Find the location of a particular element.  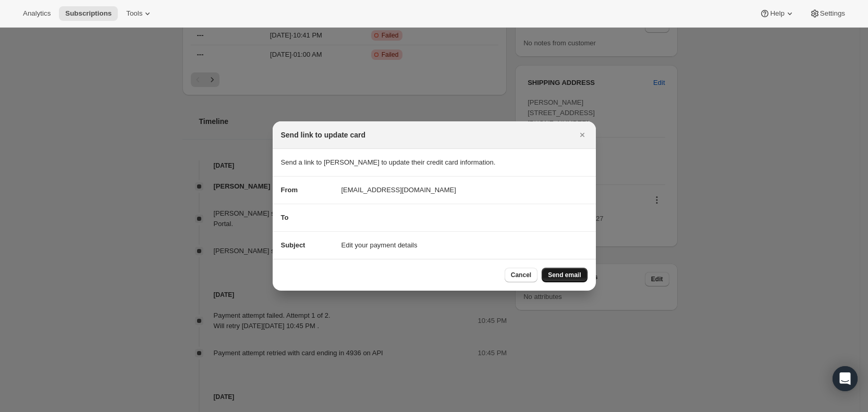

button: Analytics is located at coordinates (36, 13).